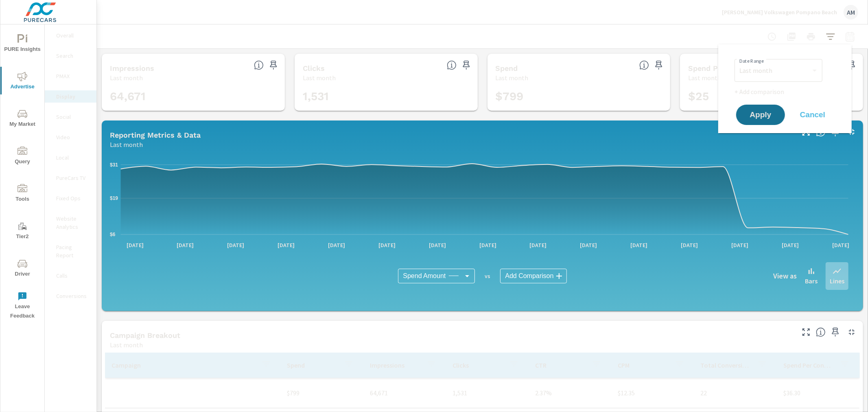  What do you see at coordinates (405, 392) in the screenshot?
I see `p: 64,671` at bounding box center [405, 392].